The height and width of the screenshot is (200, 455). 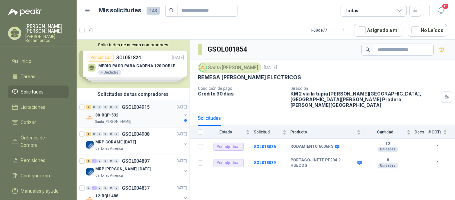 What do you see at coordinates (32, 92) in the screenshot?
I see `span: Solicitudes` at bounding box center [32, 92].